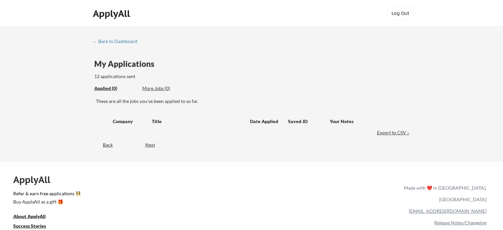  I want to click on a: Buy ApplyAll as a gift 🎁, so click(46, 202).